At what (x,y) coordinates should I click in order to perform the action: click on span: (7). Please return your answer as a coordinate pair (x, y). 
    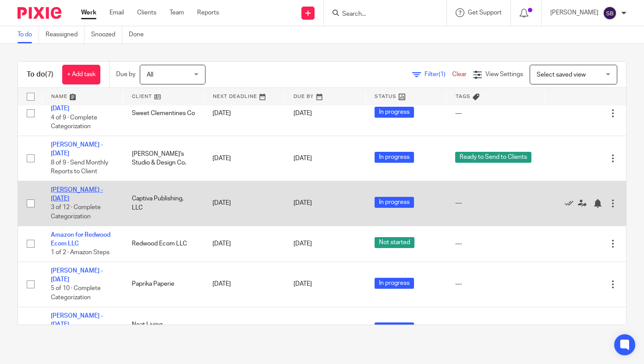
    Looking at the image, I should click on (49, 74).